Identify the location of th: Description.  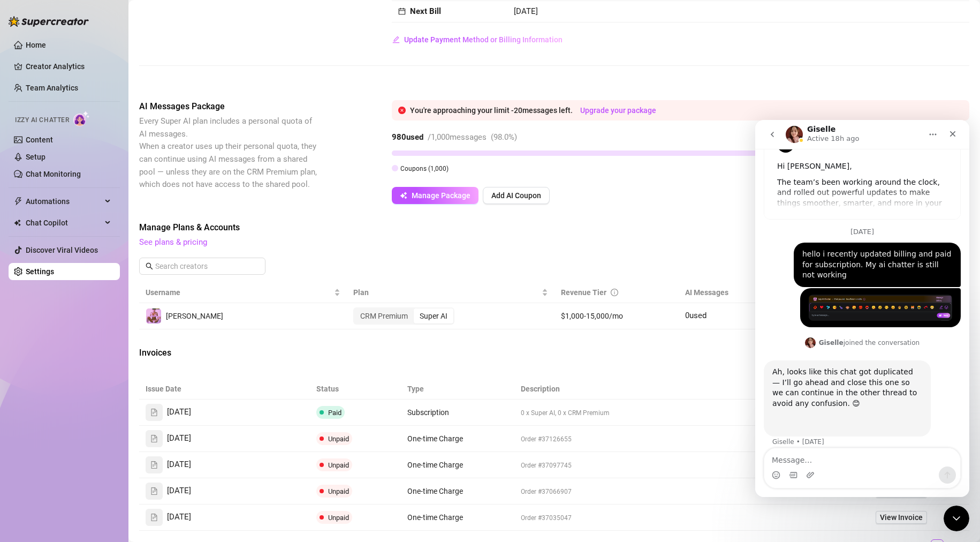
(628, 389).